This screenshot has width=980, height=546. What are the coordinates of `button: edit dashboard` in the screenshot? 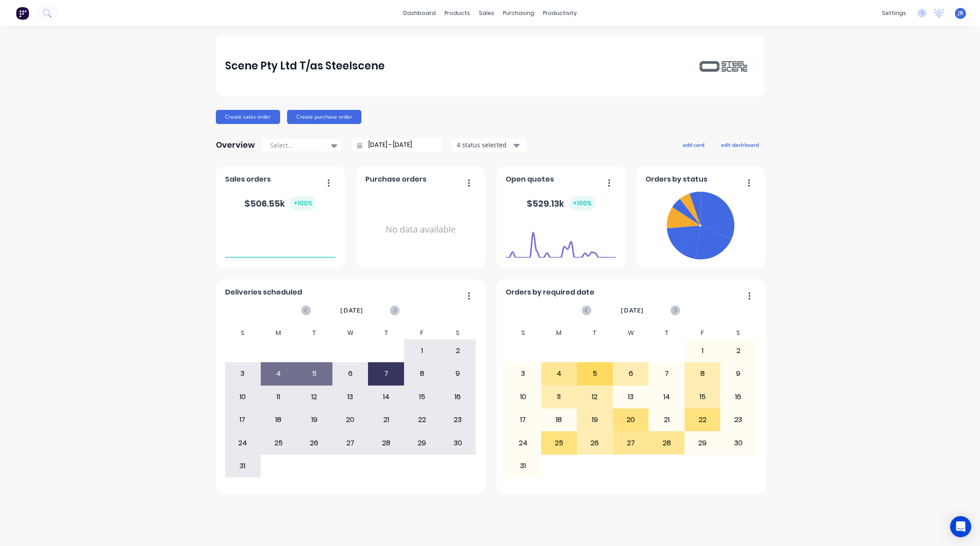 It's located at (739, 145).